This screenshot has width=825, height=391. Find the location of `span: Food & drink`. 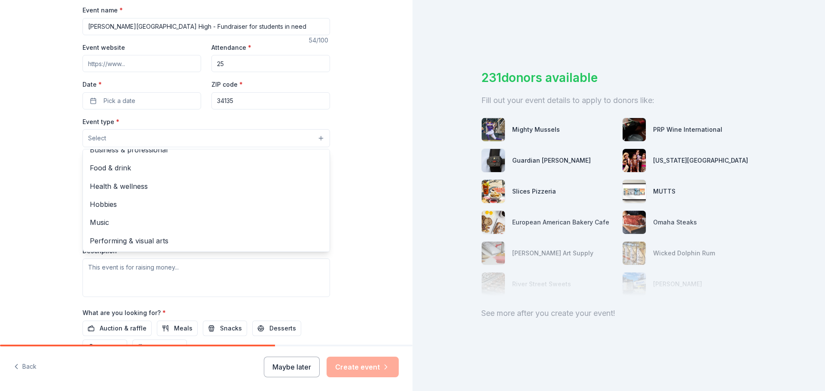

span: Food & drink is located at coordinates (206, 168).